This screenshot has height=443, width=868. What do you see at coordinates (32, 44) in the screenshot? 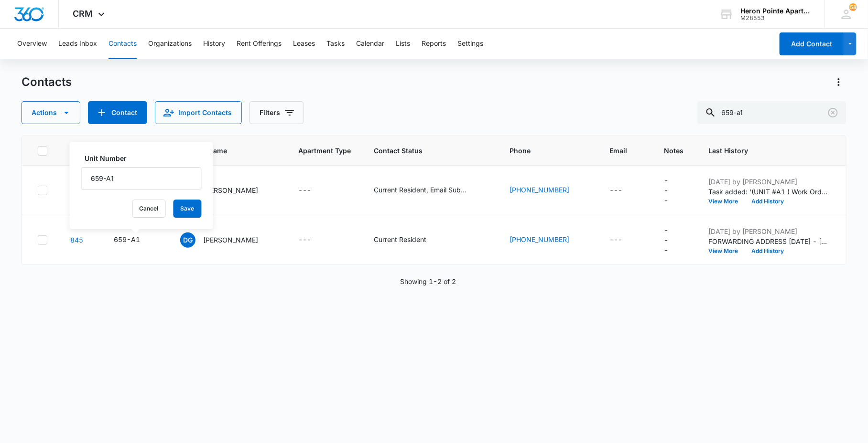
I see `button: Overview` at bounding box center [32, 44].